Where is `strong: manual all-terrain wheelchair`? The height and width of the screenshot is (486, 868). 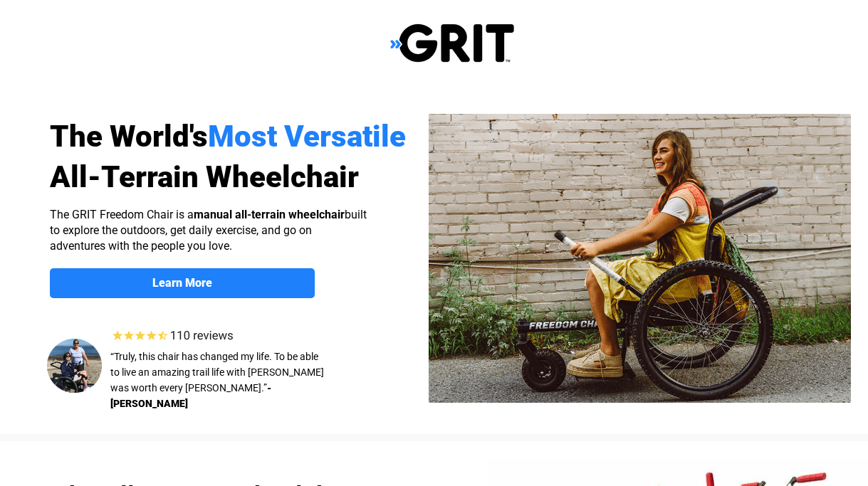 strong: manual all-terrain wheelchair is located at coordinates (269, 214).